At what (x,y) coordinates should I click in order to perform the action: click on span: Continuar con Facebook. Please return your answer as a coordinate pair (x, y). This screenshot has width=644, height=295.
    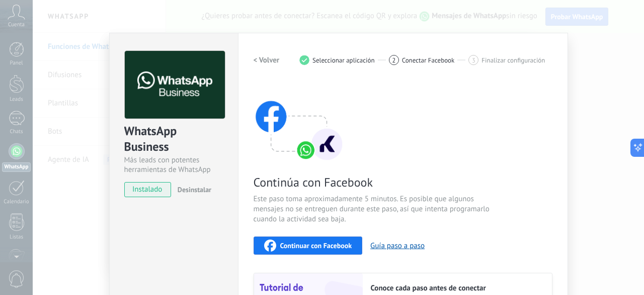
    Looking at the image, I should click on (316, 245).